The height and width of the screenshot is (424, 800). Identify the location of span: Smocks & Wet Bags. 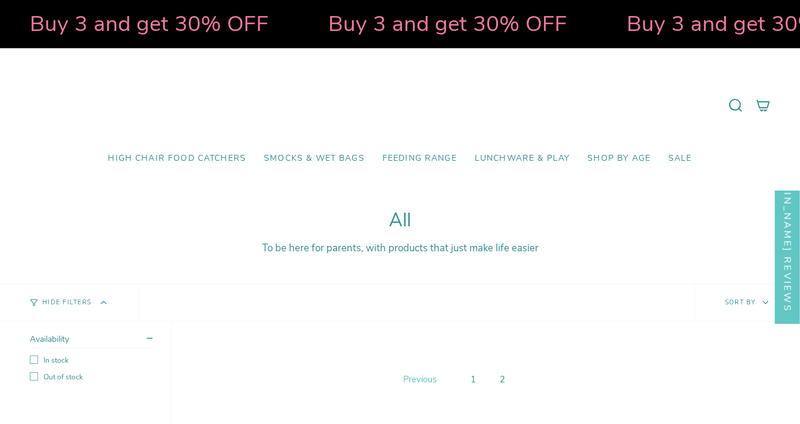
(314, 158).